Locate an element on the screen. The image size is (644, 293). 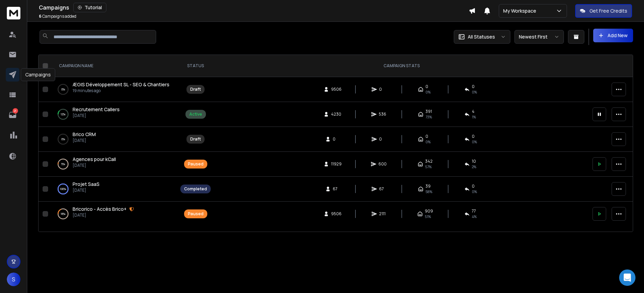
th: CAMPAIGN STATS is located at coordinates (401, 66).